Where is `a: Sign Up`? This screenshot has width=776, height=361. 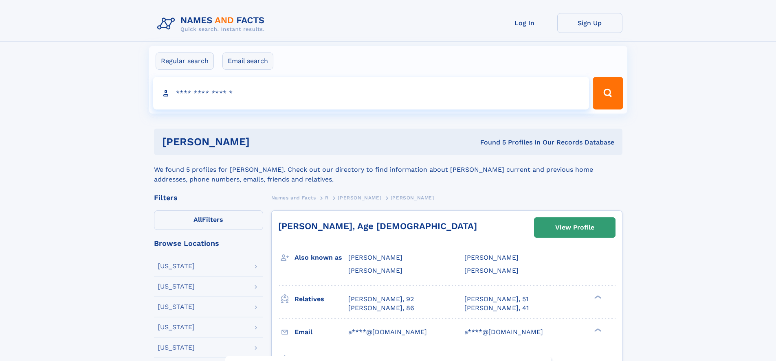 a: Sign Up is located at coordinates (590, 23).